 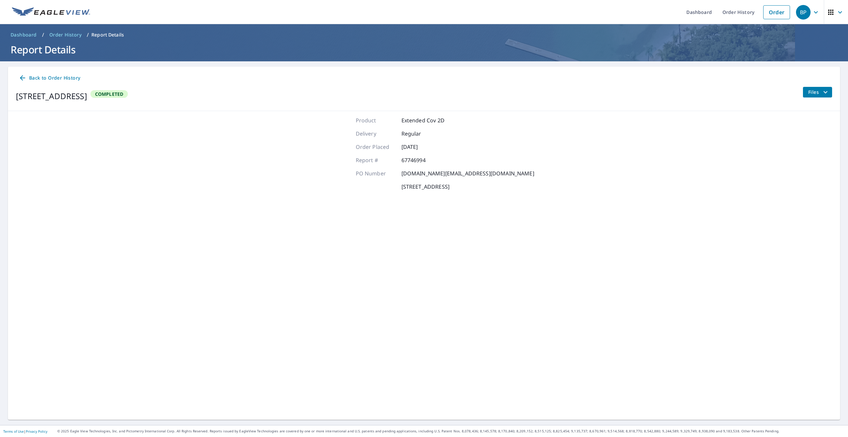 What do you see at coordinates (109, 94) in the screenshot?
I see `span: Completed` at bounding box center [109, 94].